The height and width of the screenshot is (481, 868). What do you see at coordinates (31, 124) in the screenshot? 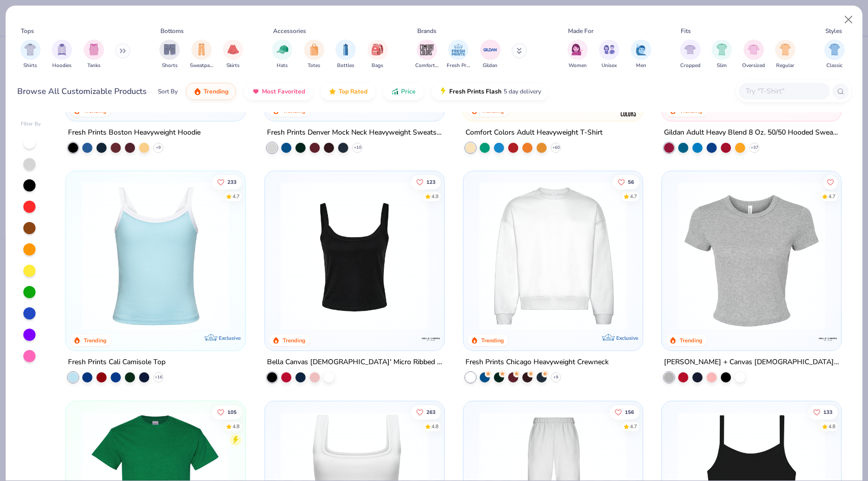
I see `div: Filter By` at bounding box center [31, 124].